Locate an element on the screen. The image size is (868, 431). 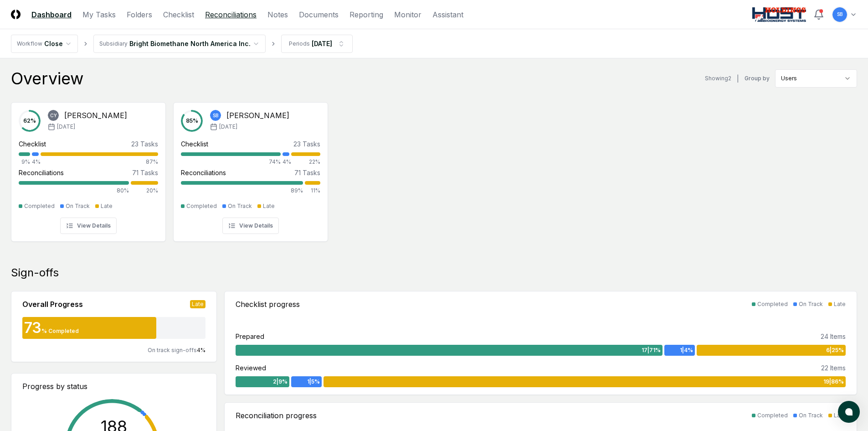
div: 73 is located at coordinates (31, 328).